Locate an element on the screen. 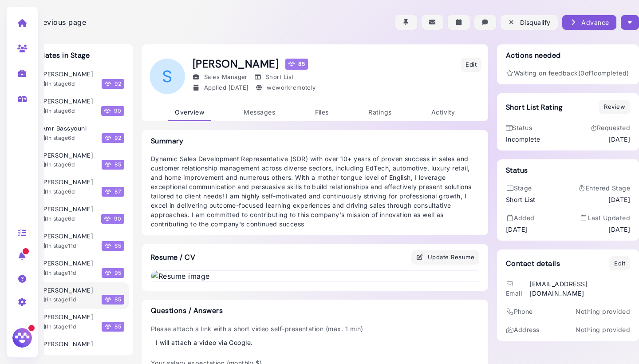  time: 2025-08-18T14:29:15.414Z is located at coordinates (71, 164).